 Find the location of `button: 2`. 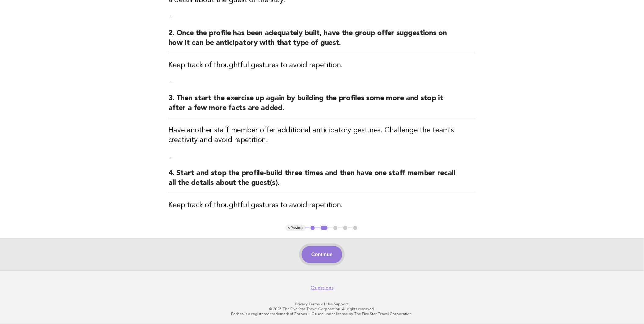

button: 2 is located at coordinates (324, 228).